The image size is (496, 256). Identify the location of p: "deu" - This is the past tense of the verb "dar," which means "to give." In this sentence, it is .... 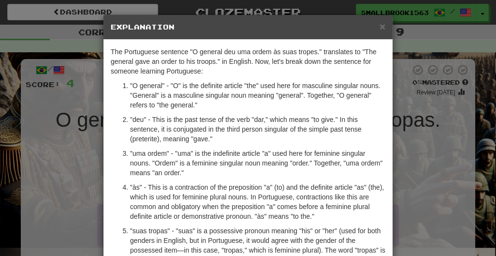
(257, 129).